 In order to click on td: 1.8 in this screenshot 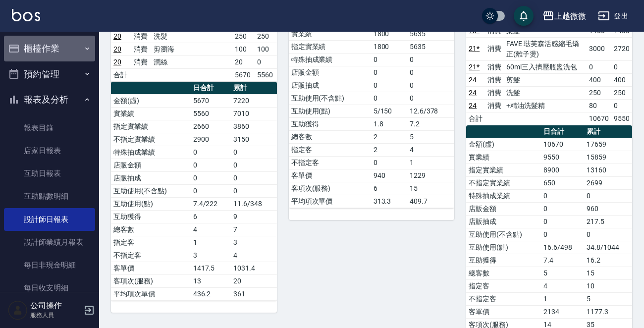, I will do `click(389, 124)`.